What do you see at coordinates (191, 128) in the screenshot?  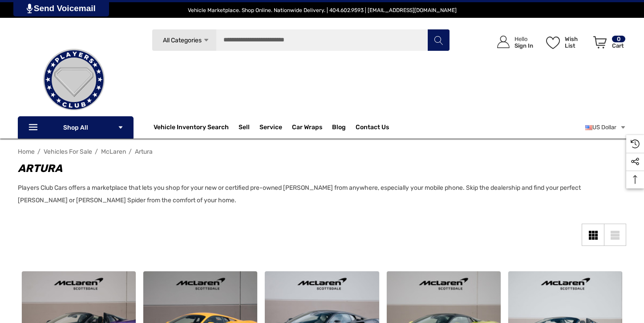 I see `span: Vehicle Inventory Search` at bounding box center [191, 128].